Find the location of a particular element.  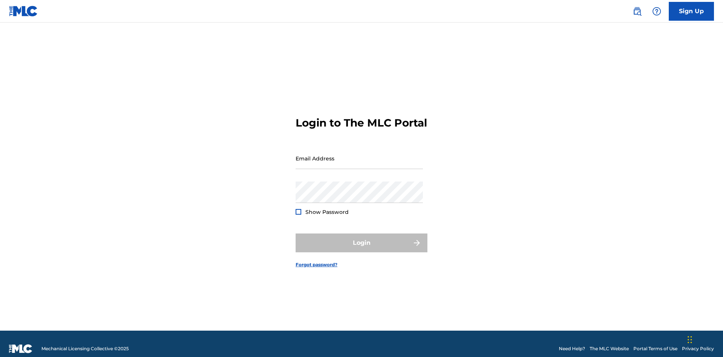

a: Sign Up is located at coordinates (691, 11).